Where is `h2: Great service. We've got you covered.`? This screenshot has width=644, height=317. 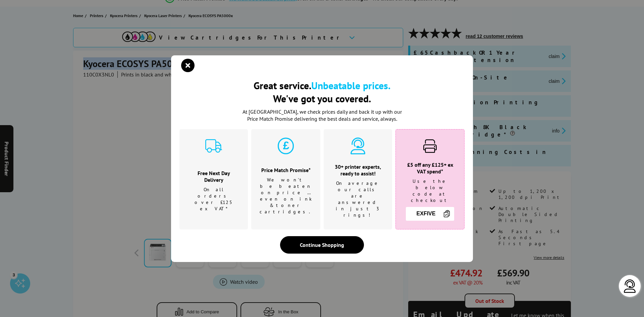 h2: Great service. We've got you covered. is located at coordinates (322, 92).